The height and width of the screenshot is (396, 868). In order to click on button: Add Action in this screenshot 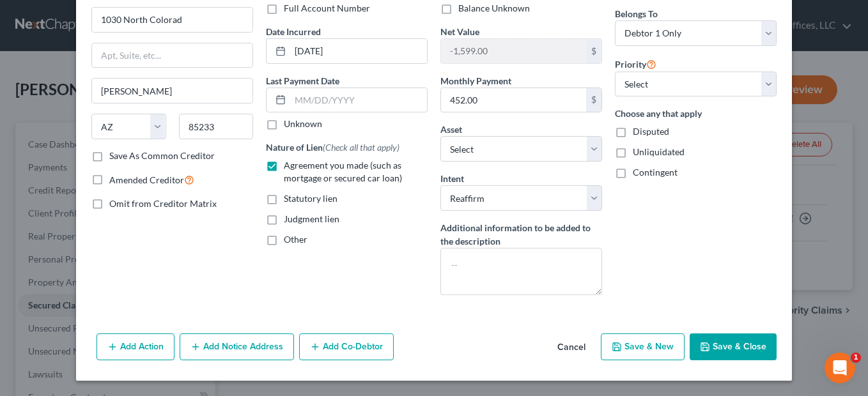, I will do `click(135, 347)`.